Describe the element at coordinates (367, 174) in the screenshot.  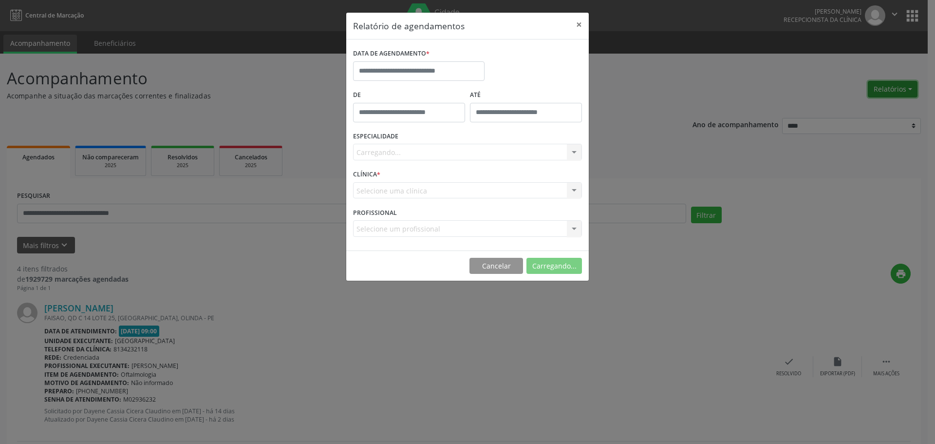
I see `label: CLÍNICA` at that location.